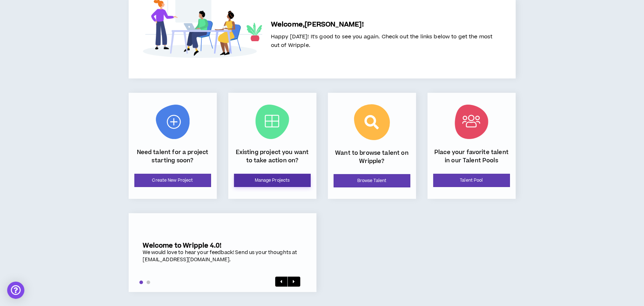 The height and width of the screenshot is (306, 644). Describe the element at coordinates (372, 157) in the screenshot. I see `p: Want to browse talent on Wripple?` at that location.